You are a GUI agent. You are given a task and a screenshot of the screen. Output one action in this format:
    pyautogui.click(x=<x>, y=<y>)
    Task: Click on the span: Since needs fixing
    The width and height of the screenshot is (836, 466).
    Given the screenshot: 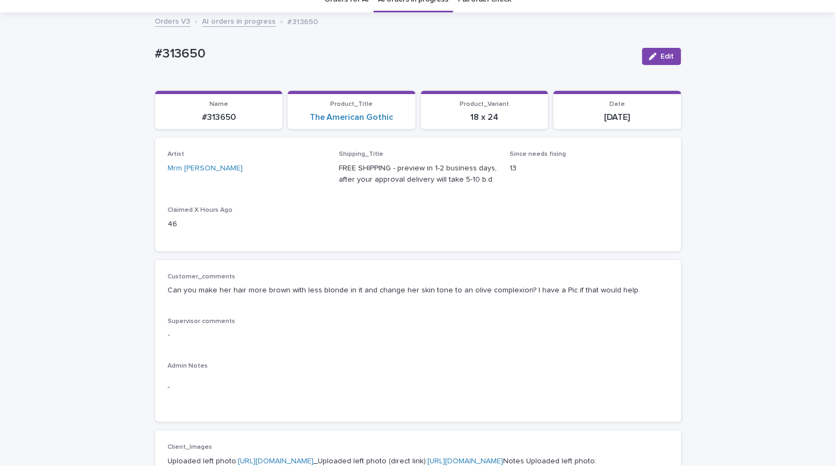 What is the action you would take?
    pyautogui.click(x=538, y=154)
    